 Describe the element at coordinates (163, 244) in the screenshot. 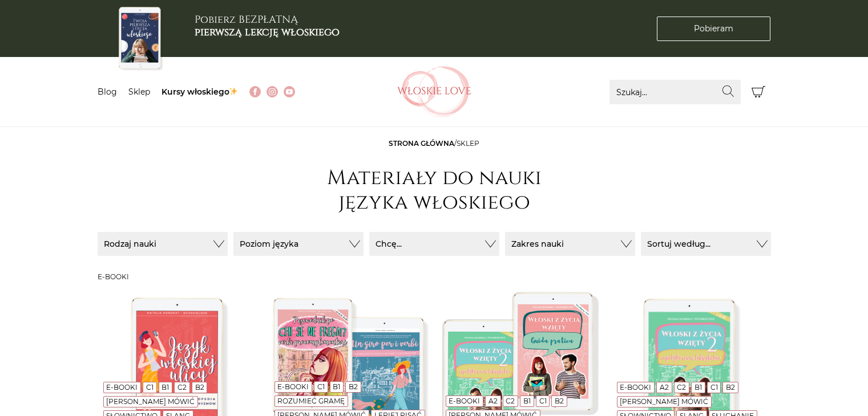

I see `button: Rodzaj nauki` at that location.